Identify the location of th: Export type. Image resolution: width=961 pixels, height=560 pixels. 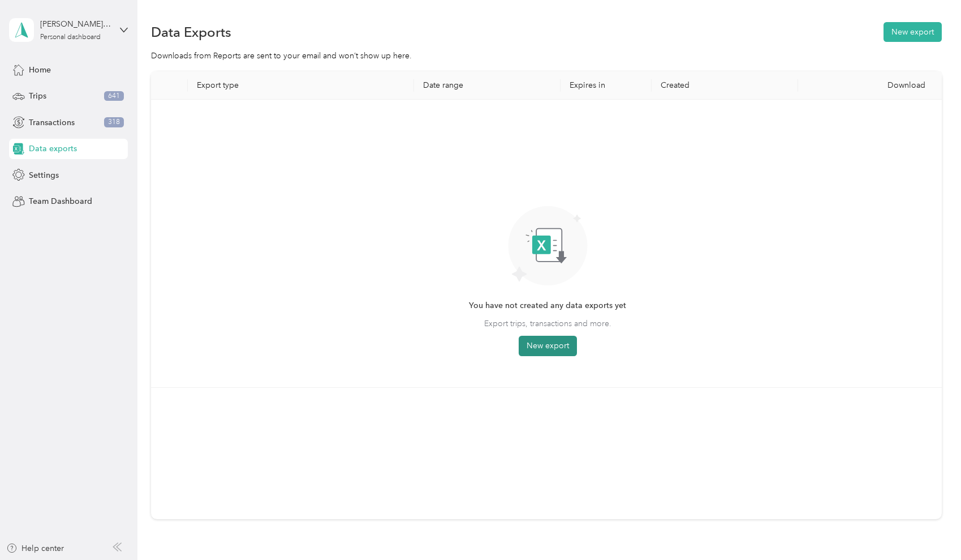
(301, 85).